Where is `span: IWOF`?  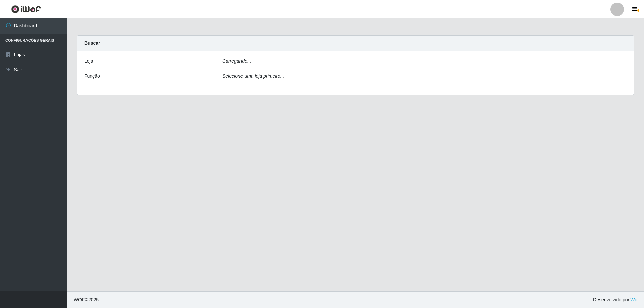
span: IWOF is located at coordinates (79, 300).